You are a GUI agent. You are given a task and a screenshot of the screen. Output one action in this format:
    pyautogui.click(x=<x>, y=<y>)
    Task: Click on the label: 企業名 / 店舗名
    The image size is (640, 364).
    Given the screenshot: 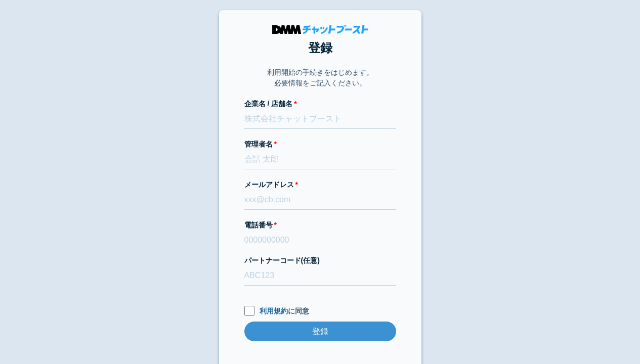 What is the action you would take?
    pyautogui.click(x=320, y=104)
    